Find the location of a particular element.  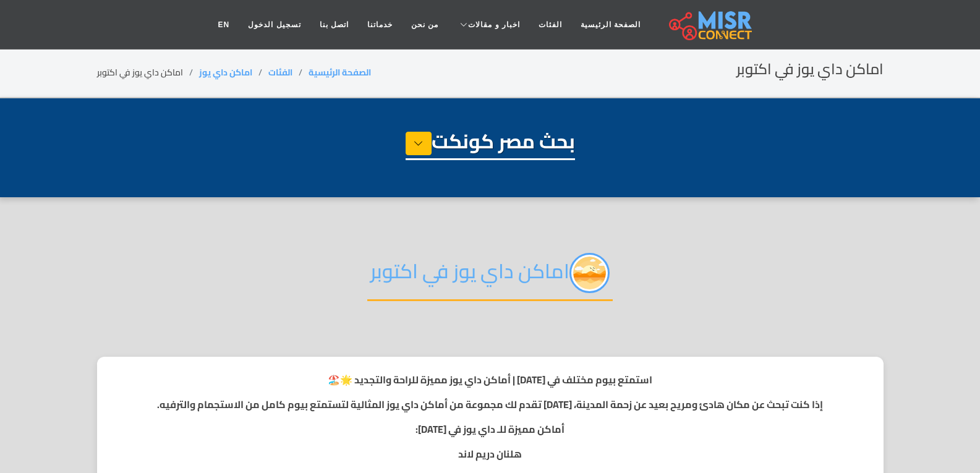

a: تسجيل الدخول is located at coordinates (274, 24).